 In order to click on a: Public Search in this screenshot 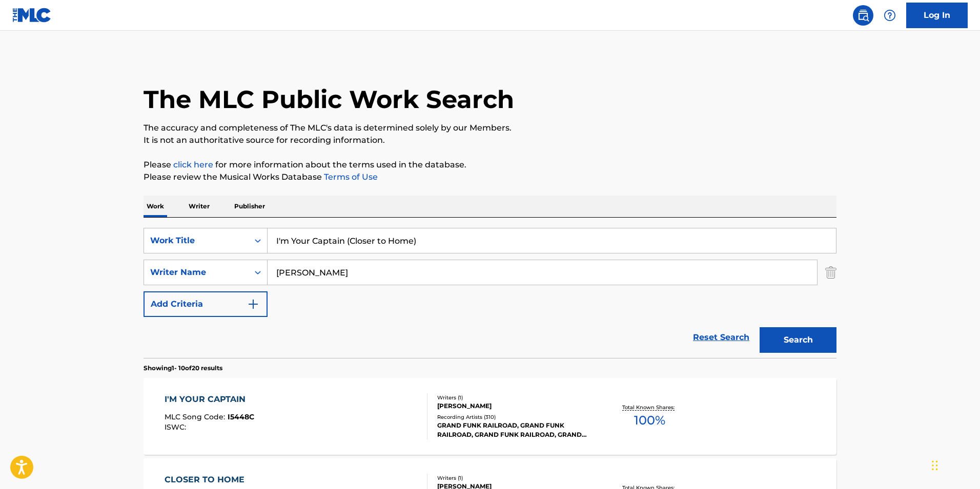, I will do `click(864, 15)`.